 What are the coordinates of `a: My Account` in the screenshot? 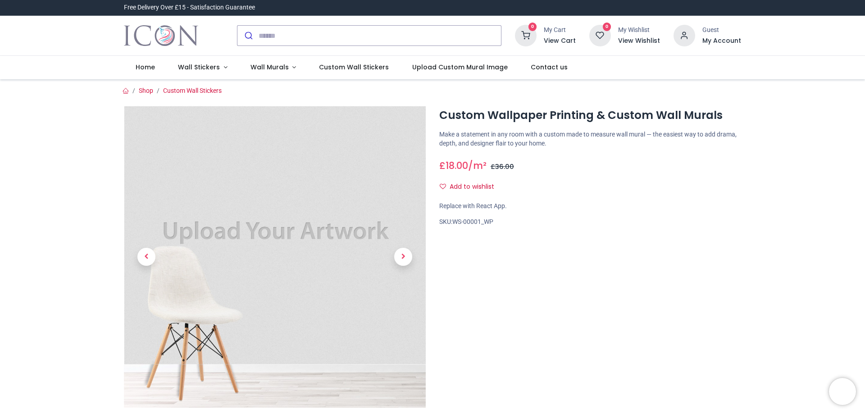 It's located at (722, 41).